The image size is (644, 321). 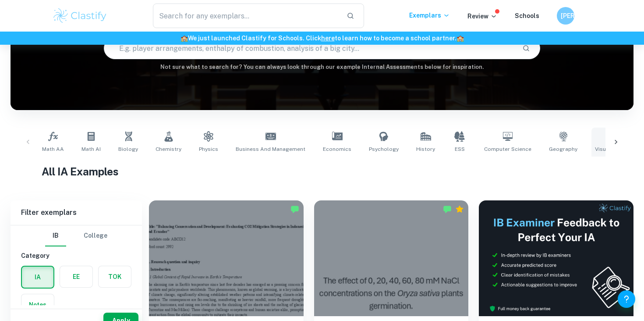 I want to click on span: Chemistry, so click(x=169, y=149).